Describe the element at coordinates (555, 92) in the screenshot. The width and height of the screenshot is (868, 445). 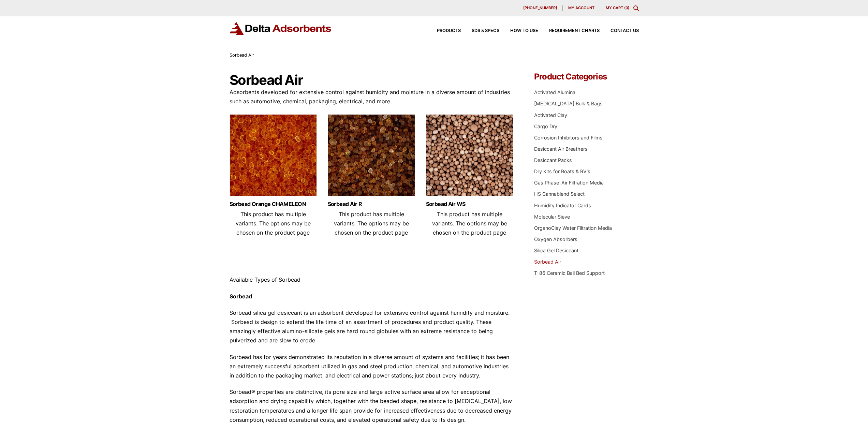
I see `a: Activated Alumina` at that location.